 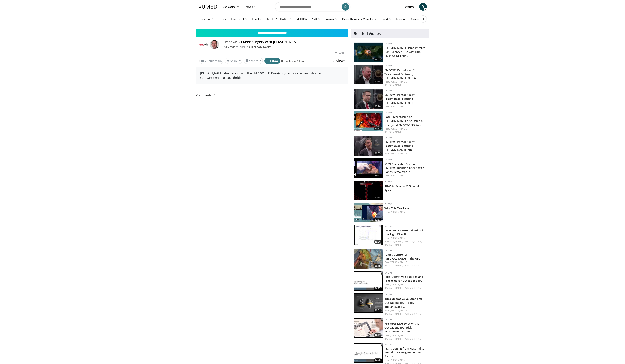 What do you see at coordinates (214, 45) in the screenshot?
I see `img: Avatar` at bounding box center [214, 45].